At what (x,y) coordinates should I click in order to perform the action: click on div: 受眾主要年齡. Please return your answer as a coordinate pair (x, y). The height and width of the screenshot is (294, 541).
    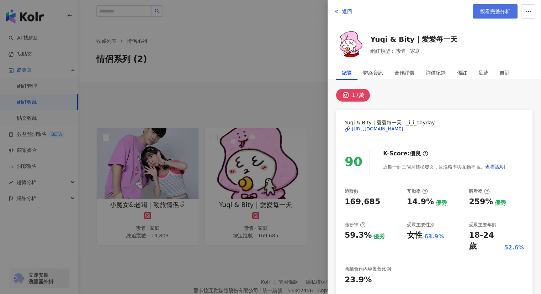
    Looking at the image, I should click on (483, 225).